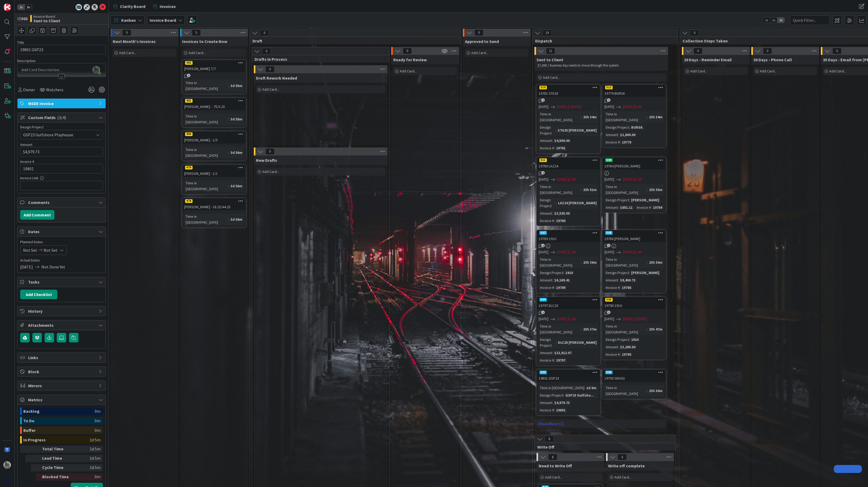 This screenshot has width=868, height=487. I want to click on input: type card name here..., so click(61, 49).